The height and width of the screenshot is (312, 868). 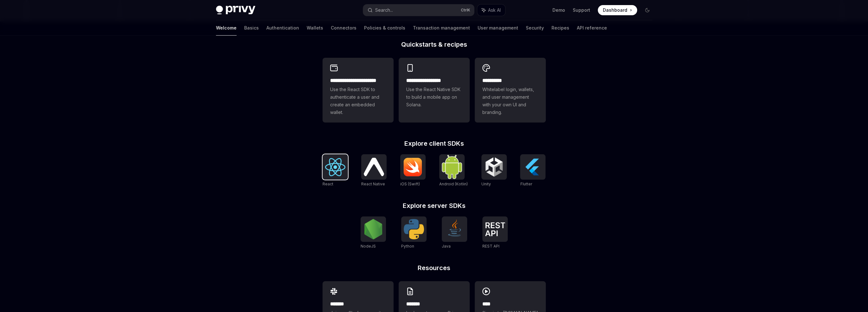 I want to click on a: Dashboard, so click(x=617, y=10).